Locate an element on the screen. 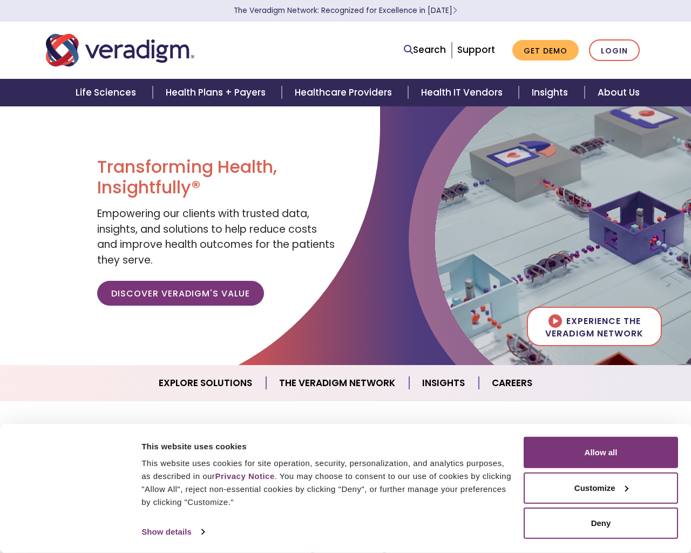  h1: Transforming Health, Insightfully® is located at coordinates (217, 177).